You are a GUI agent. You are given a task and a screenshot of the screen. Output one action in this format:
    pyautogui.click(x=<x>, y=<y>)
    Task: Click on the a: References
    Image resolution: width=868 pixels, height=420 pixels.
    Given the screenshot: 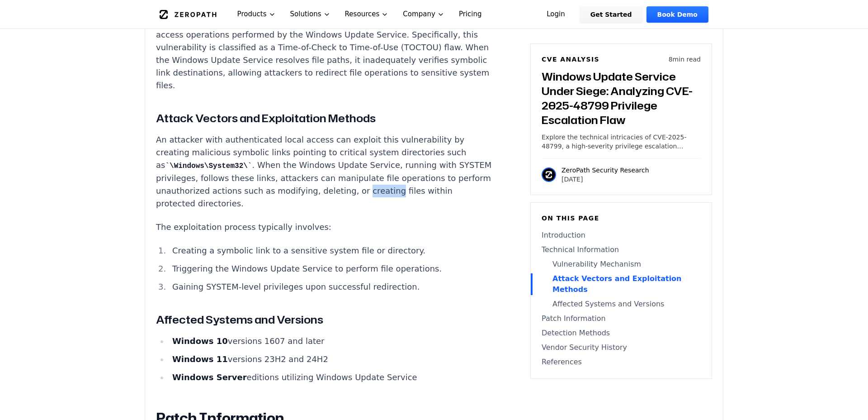 What is the action you would take?
    pyautogui.click(x=621, y=362)
    